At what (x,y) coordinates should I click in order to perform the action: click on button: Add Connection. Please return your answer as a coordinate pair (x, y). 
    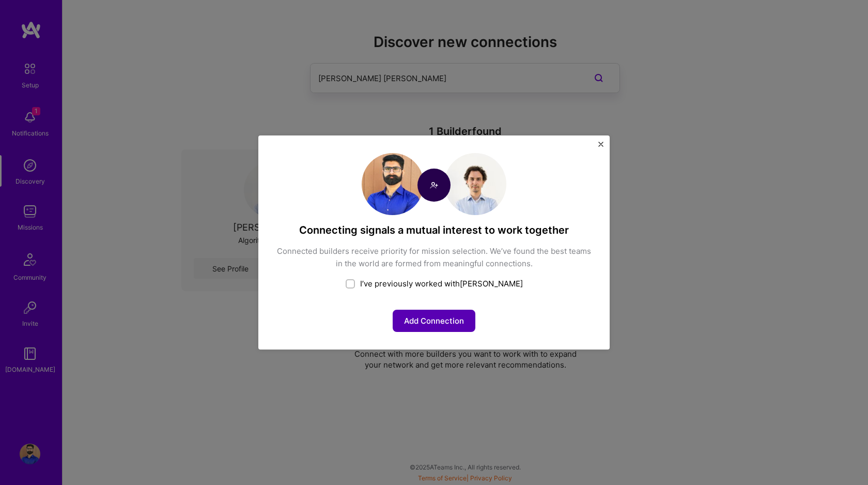
    Looking at the image, I should click on (434, 321).